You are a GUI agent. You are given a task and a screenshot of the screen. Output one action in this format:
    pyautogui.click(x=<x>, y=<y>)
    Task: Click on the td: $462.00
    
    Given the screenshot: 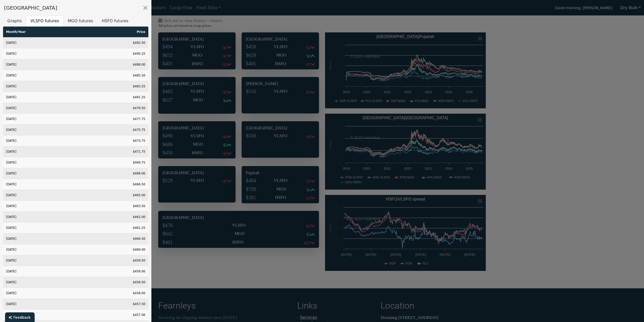 What is the action you would take?
    pyautogui.click(x=118, y=217)
    